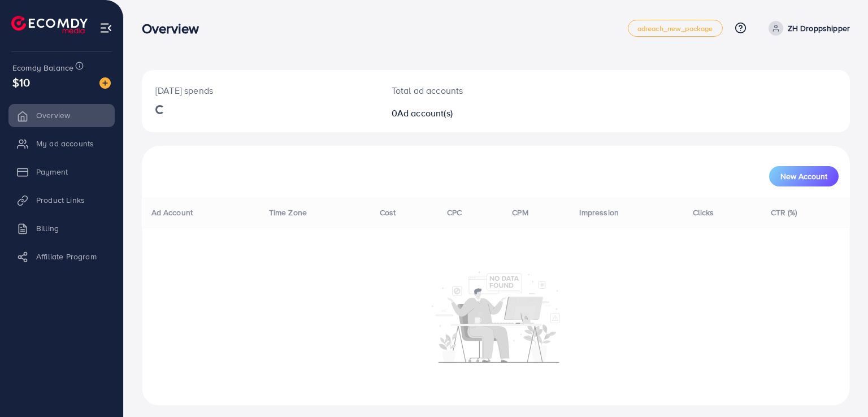 The image size is (868, 417). Describe the element at coordinates (425, 113) in the screenshot. I see `span: Ad account(s)` at that location.